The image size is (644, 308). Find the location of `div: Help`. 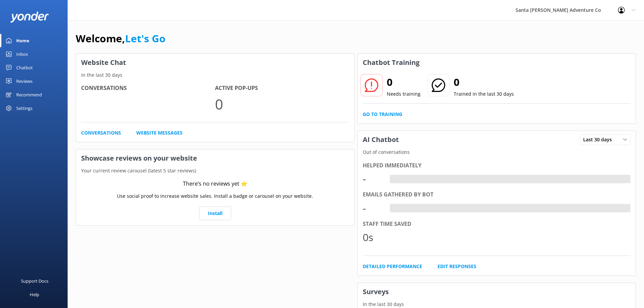

div: Help is located at coordinates (34, 294).